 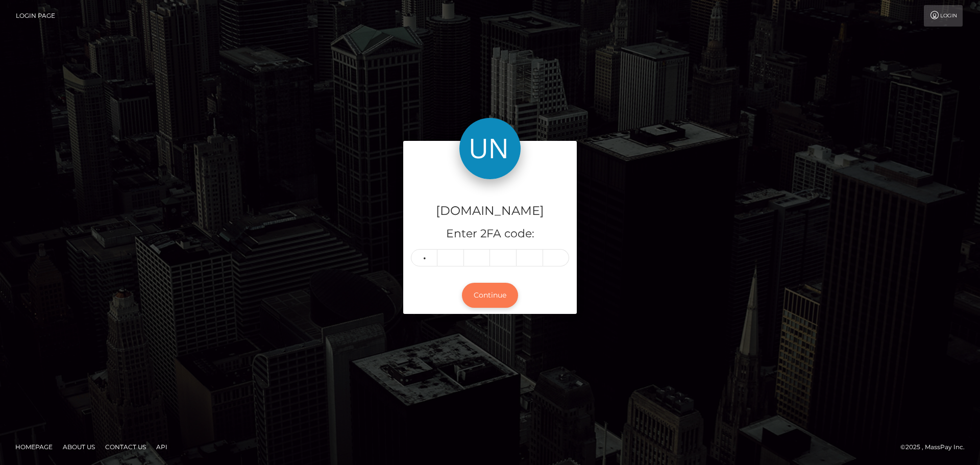 I want to click on div: © 2025 , MassPay Inc., so click(x=936, y=447).